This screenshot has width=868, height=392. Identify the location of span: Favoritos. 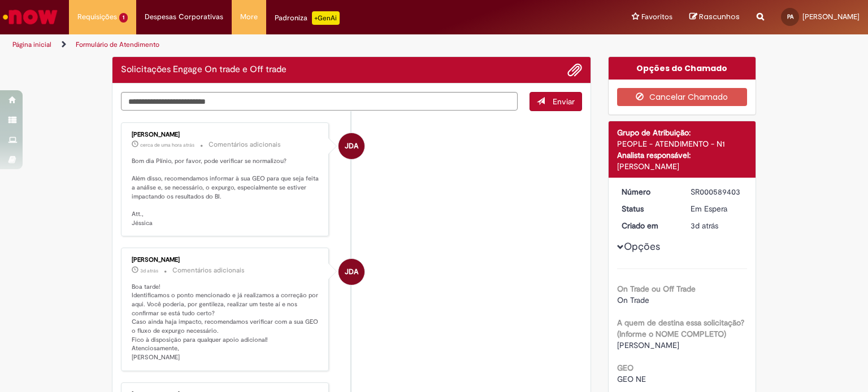
(656, 17).